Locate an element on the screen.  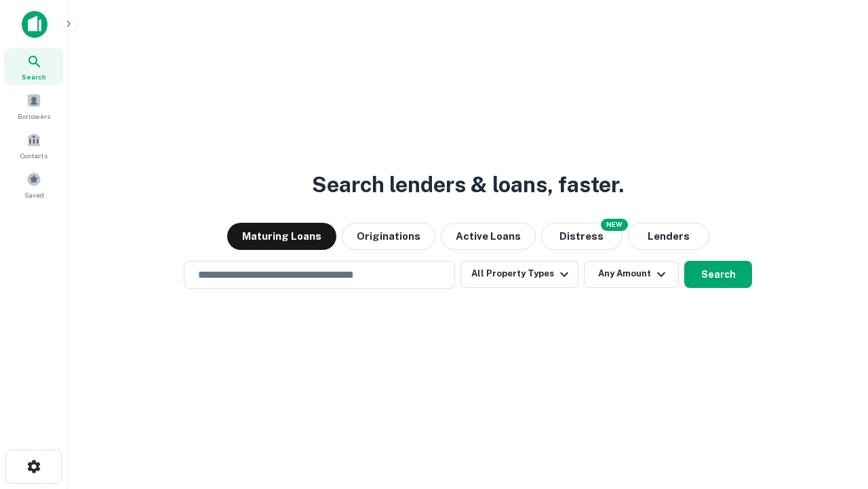
div: Saved is located at coordinates (34, 185).